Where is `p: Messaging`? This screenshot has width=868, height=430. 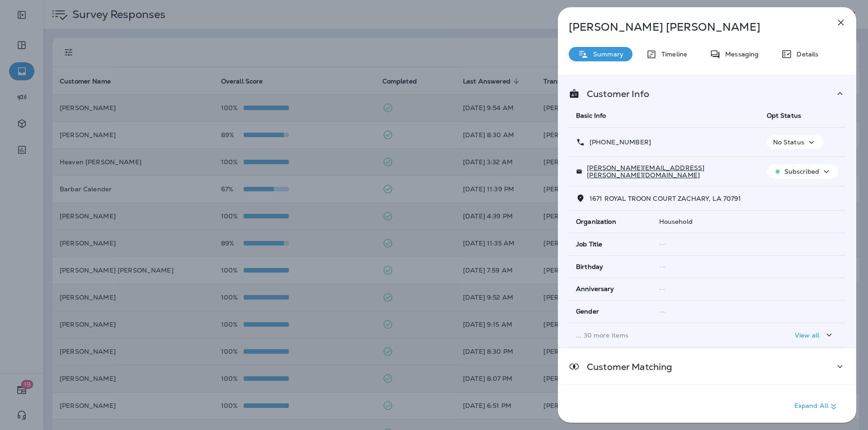
p: Messaging is located at coordinates (740, 54).